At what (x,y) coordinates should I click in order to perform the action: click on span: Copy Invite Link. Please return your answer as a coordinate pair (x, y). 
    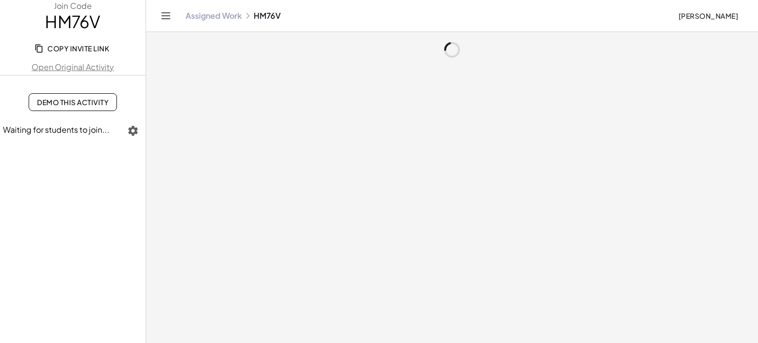
    Looking at the image, I should click on (73, 48).